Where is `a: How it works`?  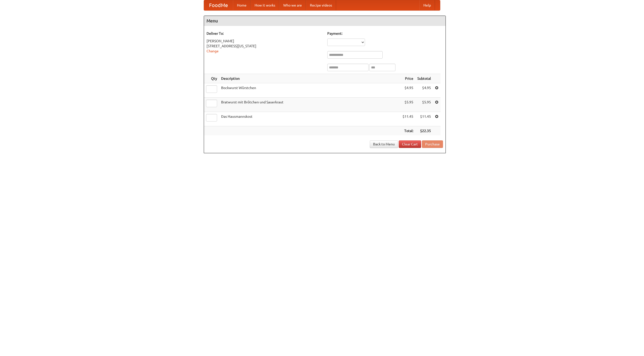
a: How it works is located at coordinates (265, 5).